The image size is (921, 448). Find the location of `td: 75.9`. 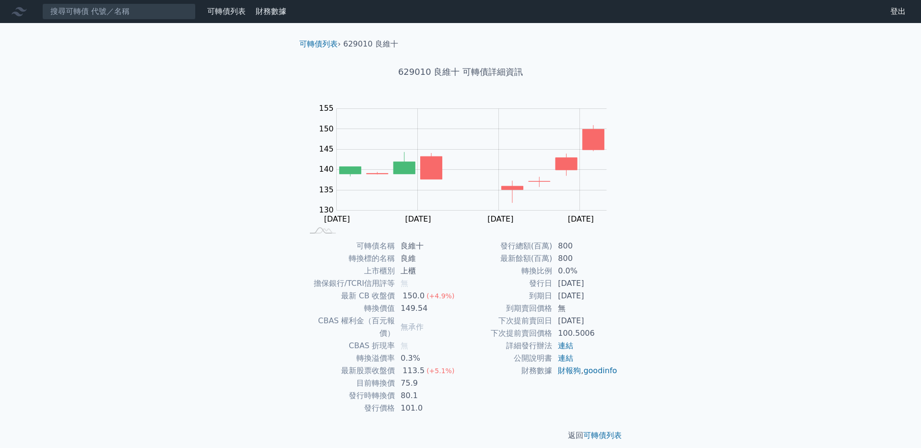

td: 75.9 is located at coordinates (428, 383).